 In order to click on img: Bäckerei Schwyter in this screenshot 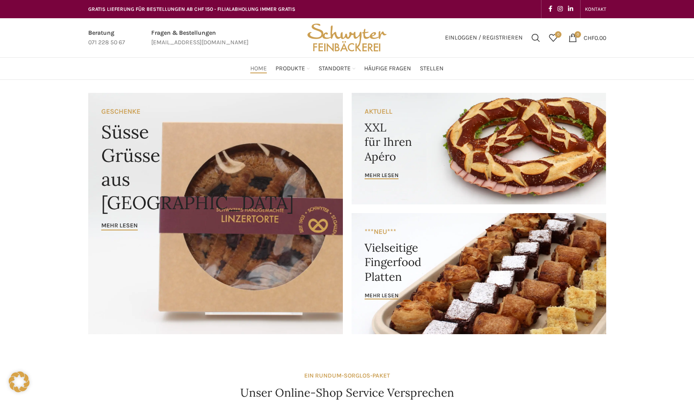, I will do `click(347, 38)`.